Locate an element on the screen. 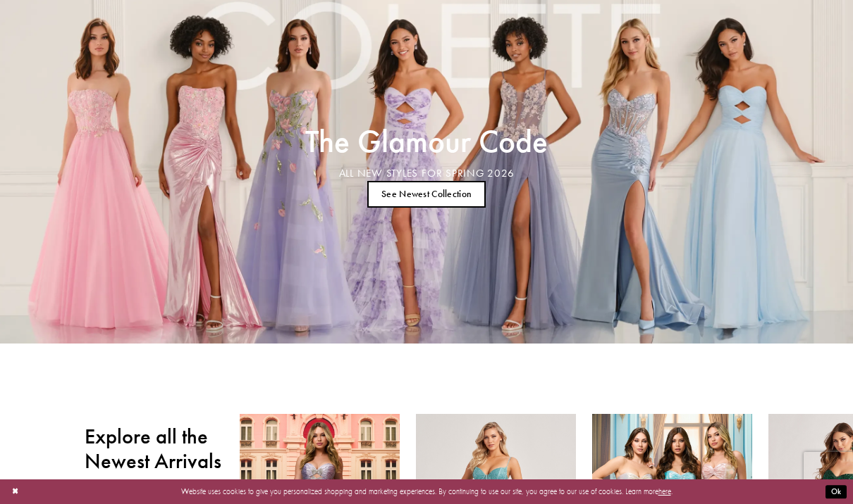  a: here is located at coordinates (665, 492).